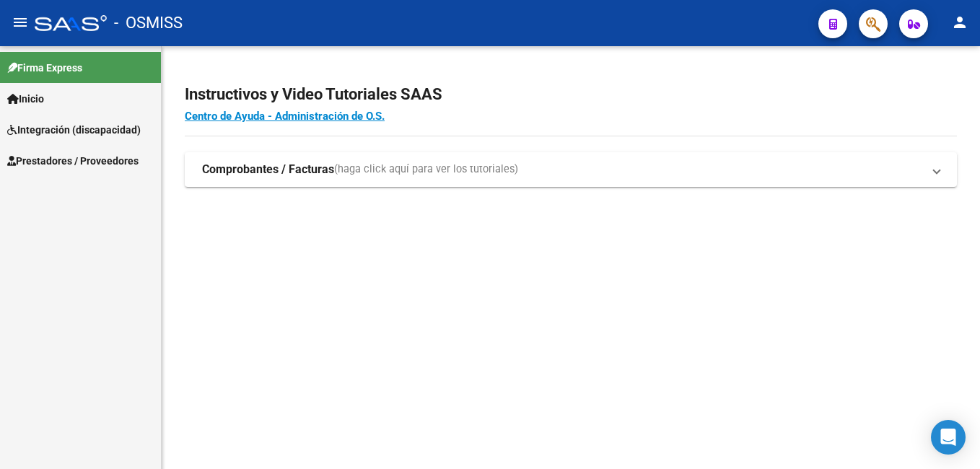  I want to click on span: Firma Express, so click(45, 68).